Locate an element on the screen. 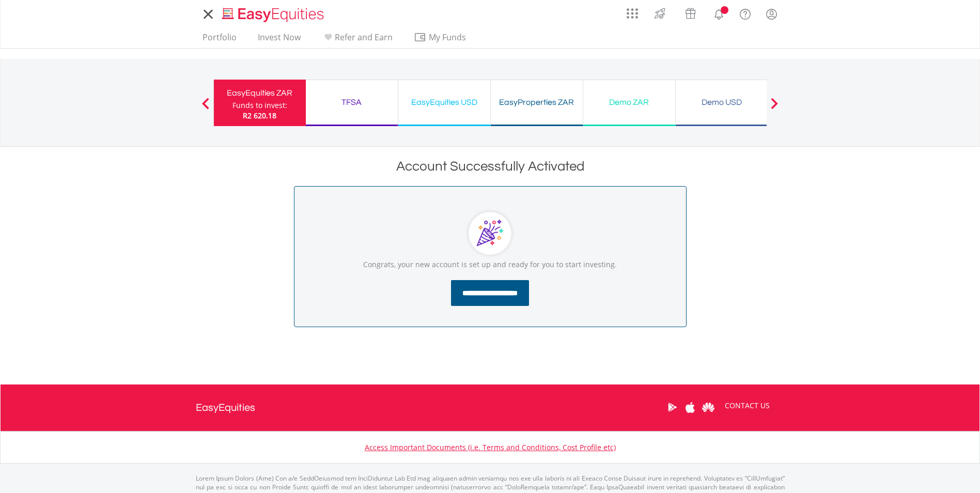 This screenshot has width=980, height=493. div: Funds to invest: is located at coordinates (260, 106).